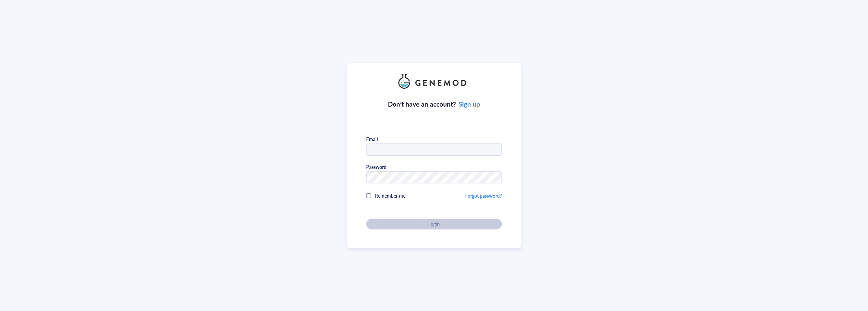 The height and width of the screenshot is (311, 868). I want to click on img: genemod_logo_light-BcqUzbGq.png, so click(434, 81).